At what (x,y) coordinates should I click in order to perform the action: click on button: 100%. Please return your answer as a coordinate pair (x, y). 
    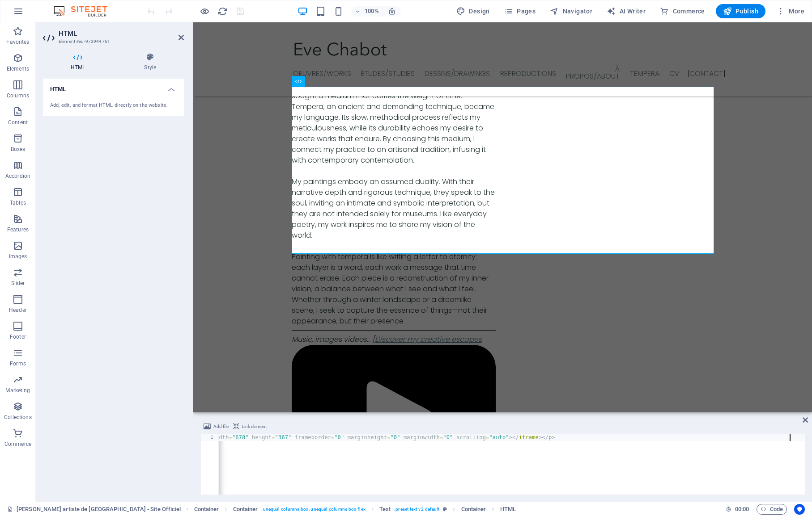
    Looking at the image, I should click on (367, 11).